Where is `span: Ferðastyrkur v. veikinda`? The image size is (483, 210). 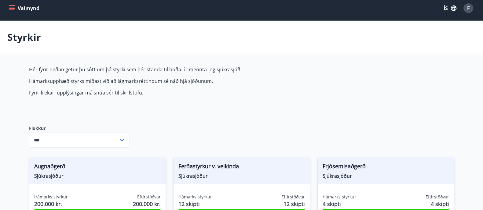
span: Ferðastyrkur v. veikinda is located at coordinates (241, 168).